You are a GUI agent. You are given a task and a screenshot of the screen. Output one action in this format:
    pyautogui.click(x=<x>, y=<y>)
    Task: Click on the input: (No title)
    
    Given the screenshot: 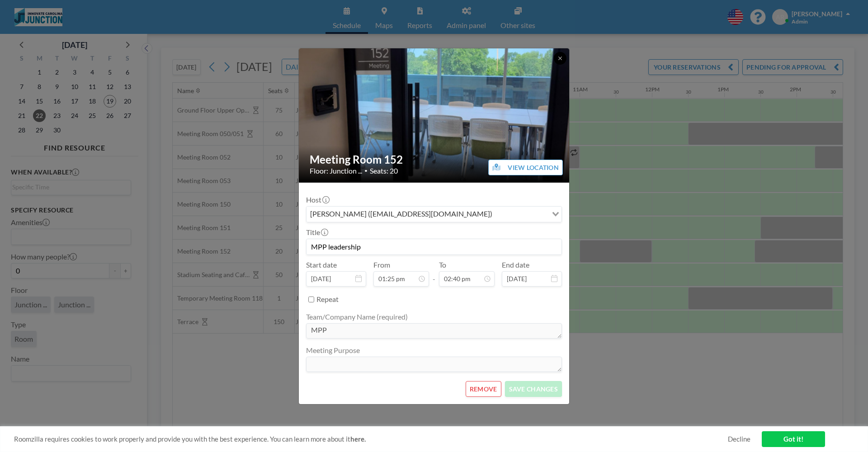 What is the action you would take?
    pyautogui.click(x=434, y=247)
    